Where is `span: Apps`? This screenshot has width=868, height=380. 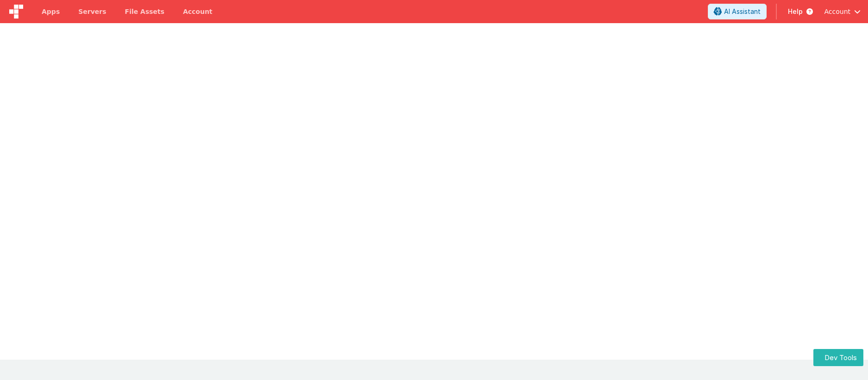
span: Apps is located at coordinates (51, 12).